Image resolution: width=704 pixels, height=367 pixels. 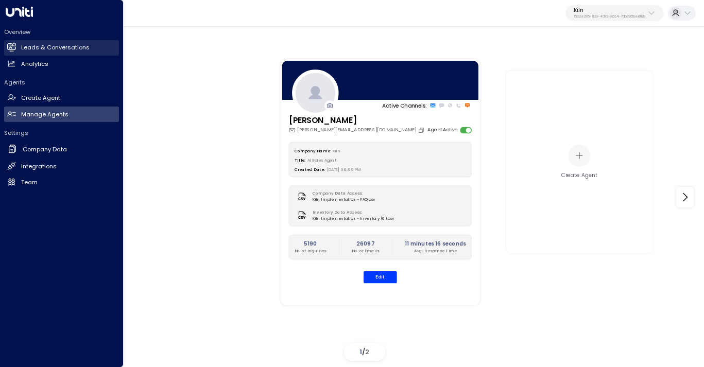 What do you see at coordinates (435, 244) in the screenshot?
I see `h2: 11 minutes 16 seconds` at bounding box center [435, 244].